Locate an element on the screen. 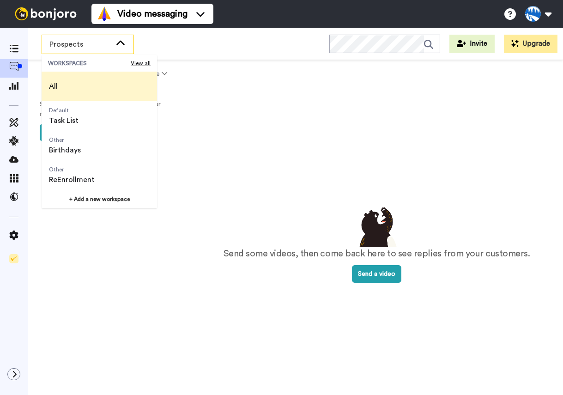 Image resolution: width=563 pixels, height=395 pixels. button: Upgrade is located at coordinates (531, 44).